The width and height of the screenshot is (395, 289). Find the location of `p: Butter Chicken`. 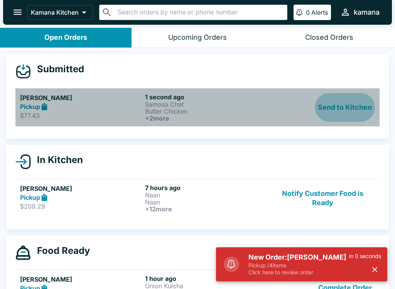

p: Butter Chicken is located at coordinates (206, 111).